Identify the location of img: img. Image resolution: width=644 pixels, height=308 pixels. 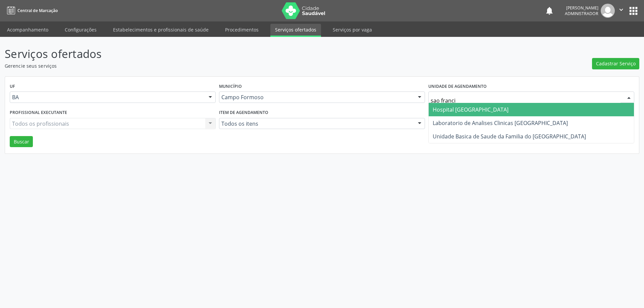
(608, 11).